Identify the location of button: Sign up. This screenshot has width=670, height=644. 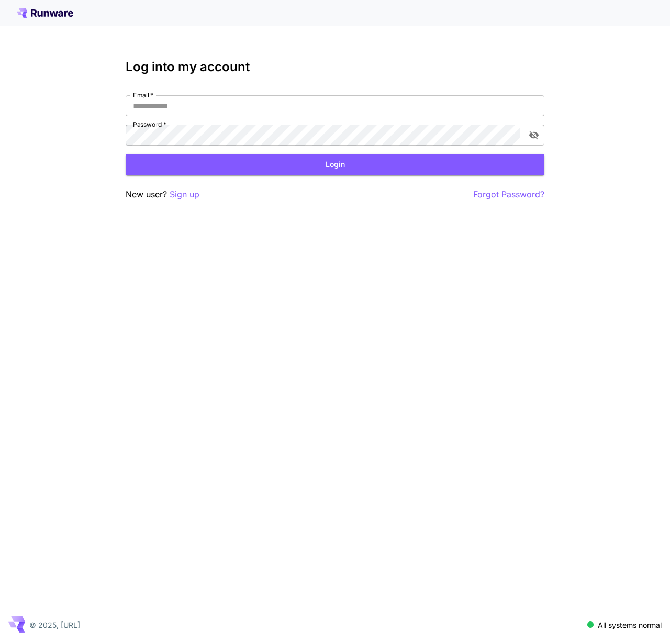
(184, 194).